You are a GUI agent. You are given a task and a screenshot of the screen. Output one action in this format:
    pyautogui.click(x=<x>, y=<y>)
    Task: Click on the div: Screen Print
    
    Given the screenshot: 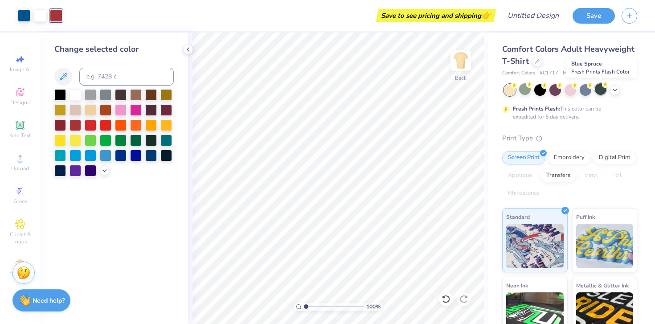 What is the action you would take?
    pyautogui.click(x=523, y=158)
    